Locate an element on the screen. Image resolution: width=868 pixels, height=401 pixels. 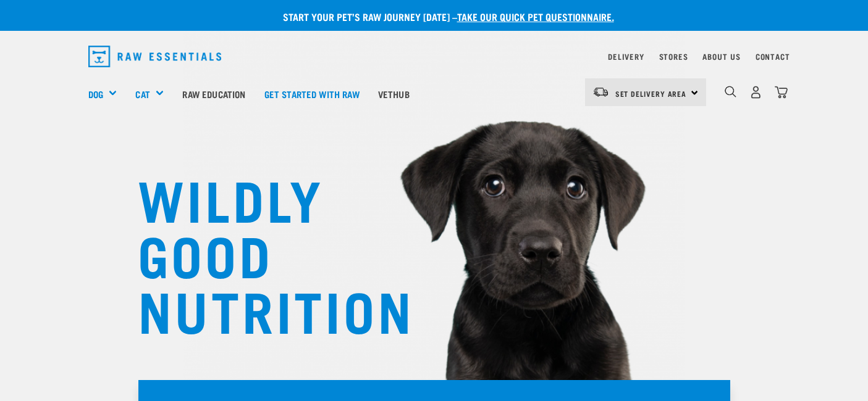
a: Raw Education is located at coordinates (214, 94).